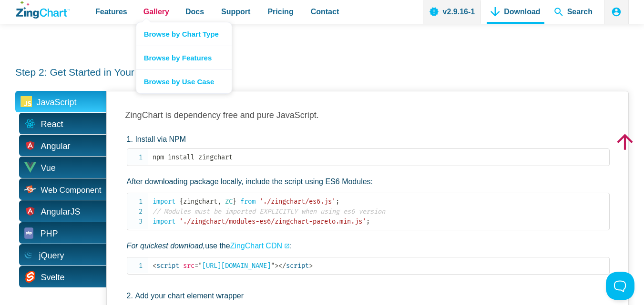  I want to click on span: Gallery, so click(157, 12).